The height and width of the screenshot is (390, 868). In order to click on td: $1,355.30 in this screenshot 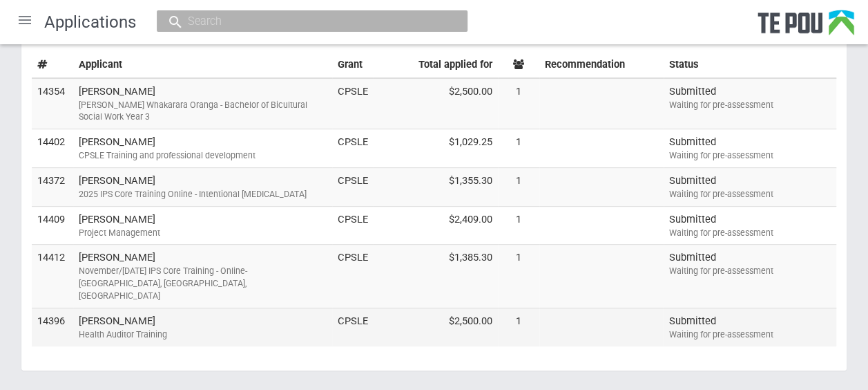, I will do `click(436, 187)`.